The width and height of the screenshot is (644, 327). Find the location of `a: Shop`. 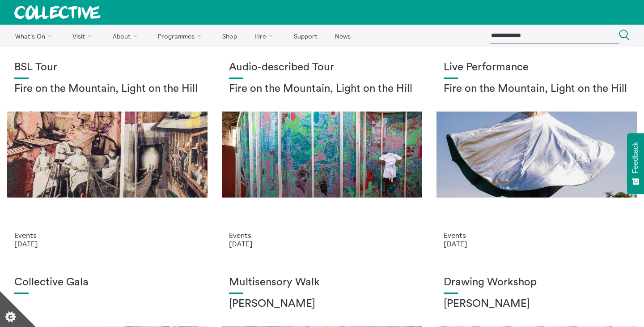

a: Shop is located at coordinates (229, 36).